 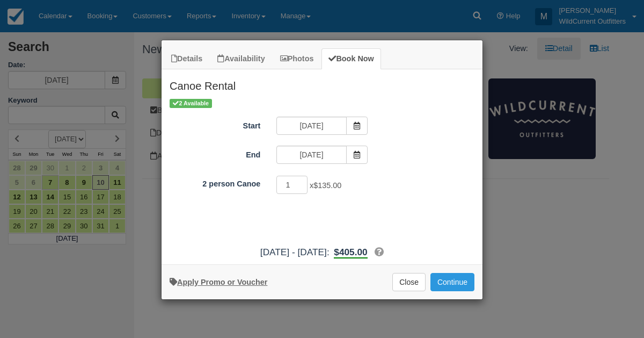 What do you see at coordinates (351, 59) in the screenshot?
I see `a: Book Now` at bounding box center [351, 59].